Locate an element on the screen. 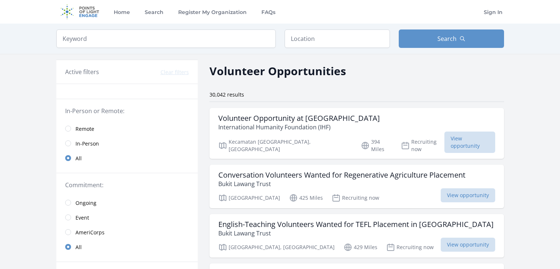  p: International Humanity Foundation (IHF) is located at coordinates (299, 127).